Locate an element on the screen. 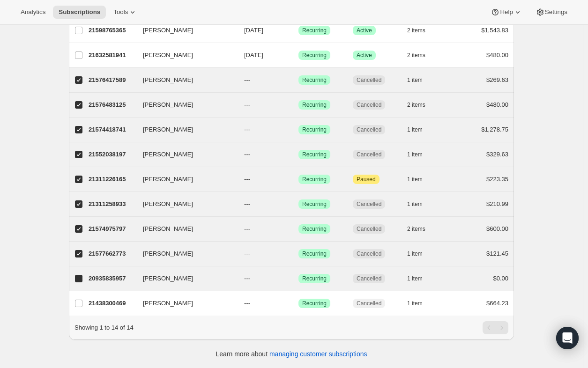 The width and height of the screenshot is (588, 368). p: Showing 1 to 14 of 14 is located at coordinates (104, 328).